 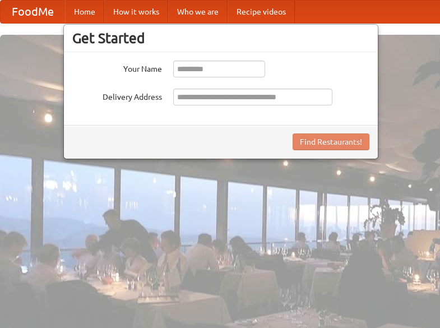 What do you see at coordinates (85, 12) in the screenshot?
I see `a: Home` at bounding box center [85, 12].